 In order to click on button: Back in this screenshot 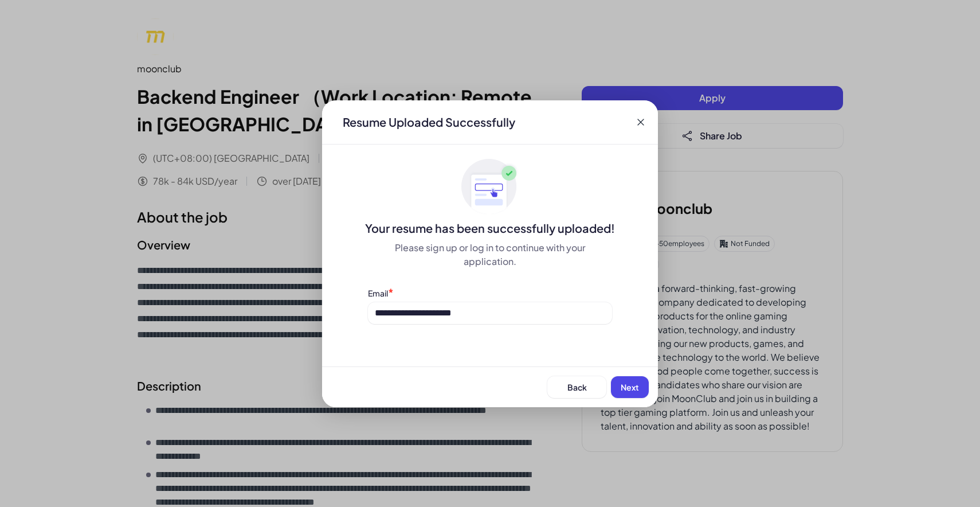, I will do `click(577, 387)`.